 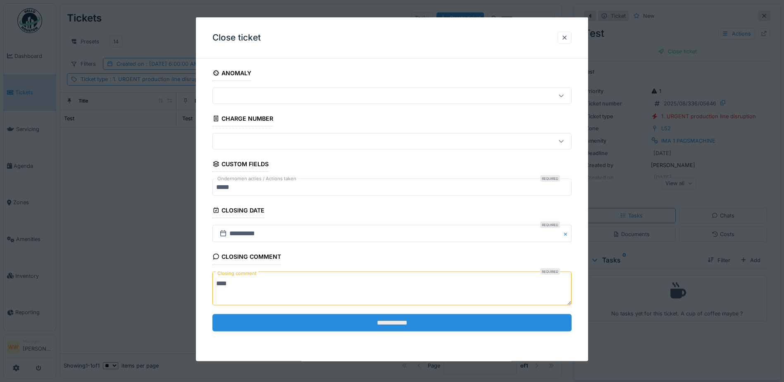 What do you see at coordinates (237, 273) in the screenshot?
I see `label: Closing comment` at bounding box center [237, 273].